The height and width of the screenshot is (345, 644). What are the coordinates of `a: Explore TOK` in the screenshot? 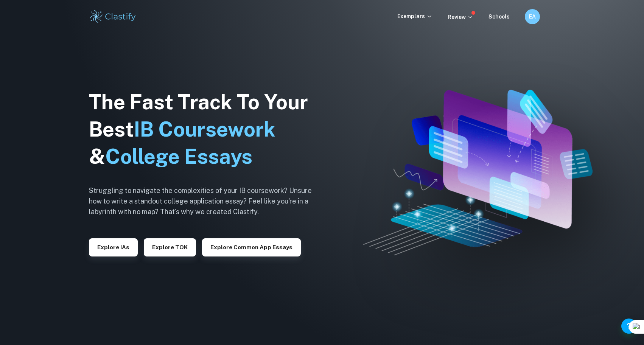 It's located at (170, 247).